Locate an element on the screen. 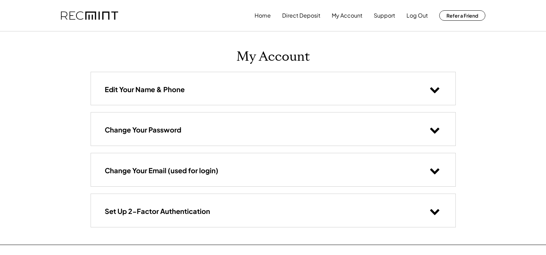 Image resolution: width=546 pixels, height=255 pixels. button: Home is located at coordinates (263, 16).